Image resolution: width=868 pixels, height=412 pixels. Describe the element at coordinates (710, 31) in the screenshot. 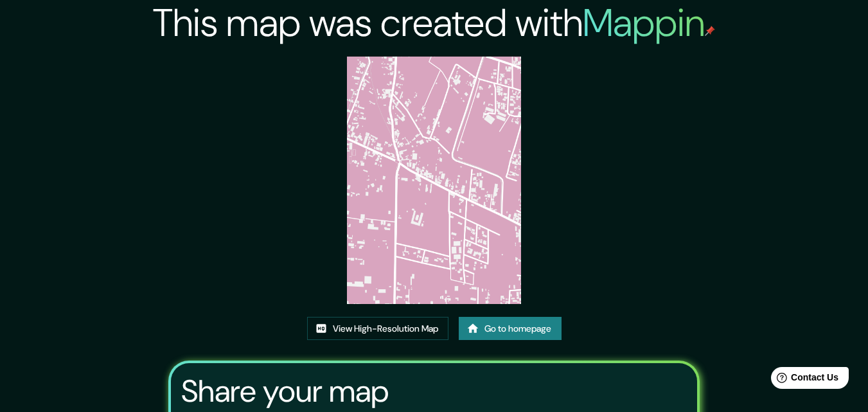

I see `img: mappin-pin` at that location.